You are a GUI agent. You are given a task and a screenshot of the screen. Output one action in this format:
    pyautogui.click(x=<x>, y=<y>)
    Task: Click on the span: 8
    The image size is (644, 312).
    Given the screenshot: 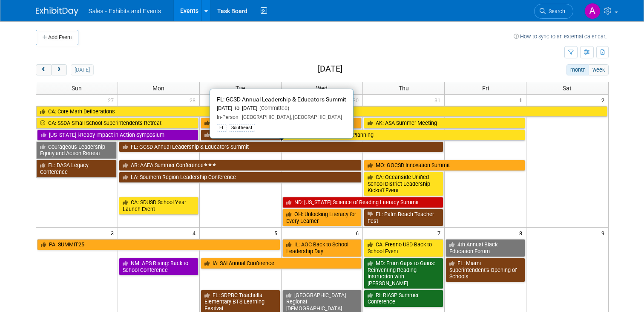 What is the action you would take?
    pyautogui.click(x=522, y=233)
    